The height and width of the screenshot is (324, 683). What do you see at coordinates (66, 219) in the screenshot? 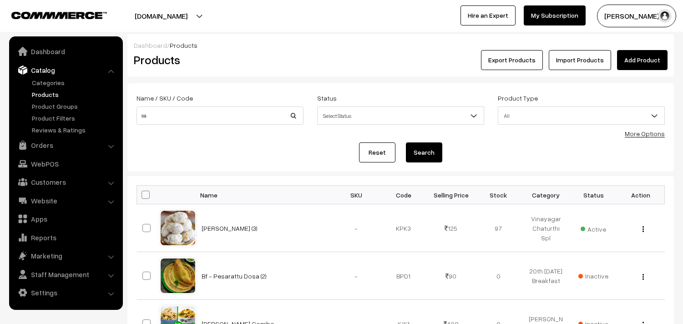
I see `a: Apps` at bounding box center [66, 219].